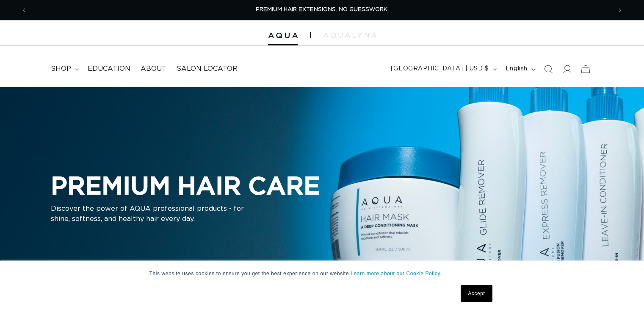  What do you see at coordinates (153, 68) in the screenshot?
I see `span: About` at bounding box center [153, 68].